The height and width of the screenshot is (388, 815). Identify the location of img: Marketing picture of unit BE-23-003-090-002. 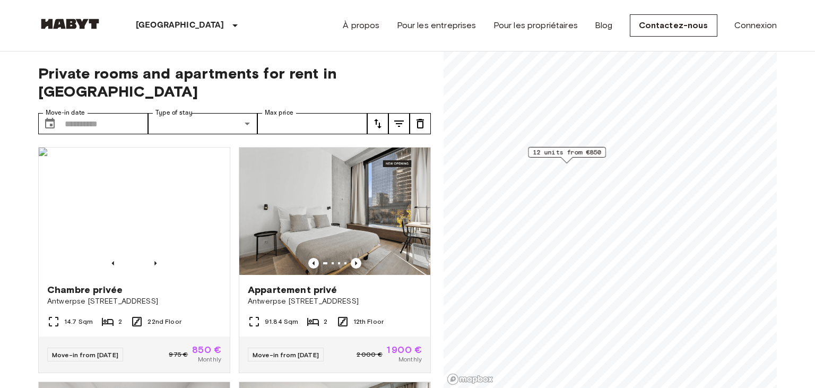
(134, 211).